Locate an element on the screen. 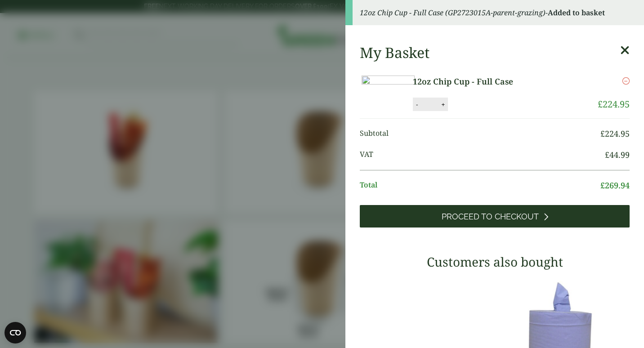  span: VAT is located at coordinates (482, 155).